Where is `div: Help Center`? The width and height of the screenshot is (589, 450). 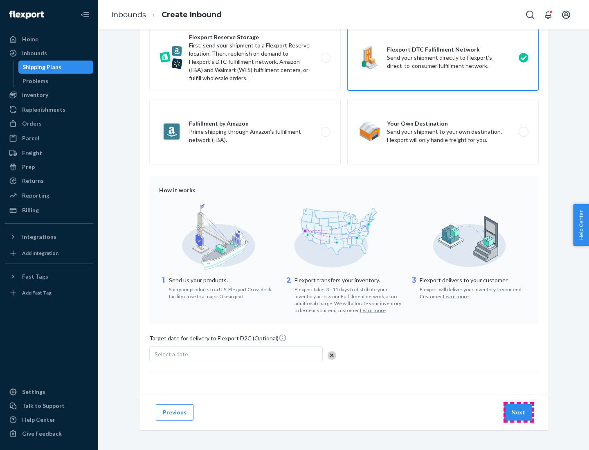
div: Help Center is located at coordinates (38, 419).